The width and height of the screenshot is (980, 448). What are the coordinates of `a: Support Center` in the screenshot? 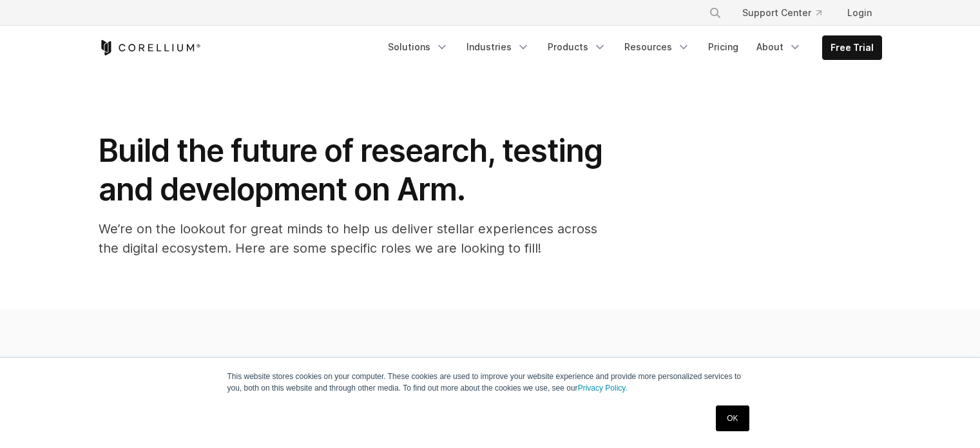 It's located at (782, 13).